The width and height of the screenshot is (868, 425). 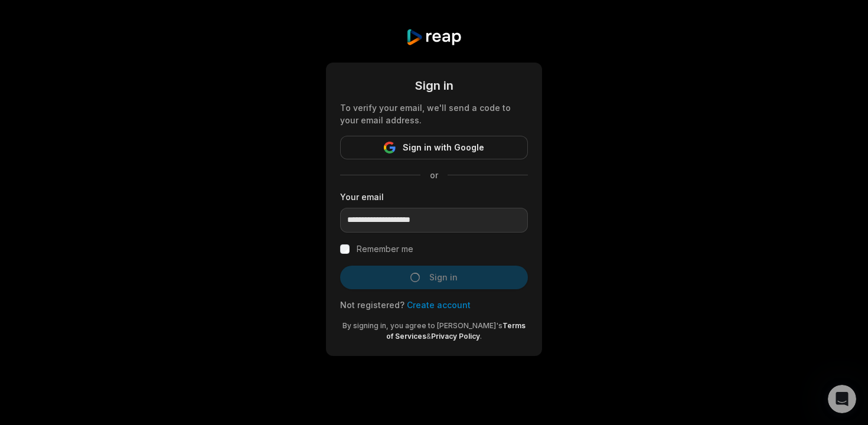 I want to click on img: reap, so click(x=434, y=38).